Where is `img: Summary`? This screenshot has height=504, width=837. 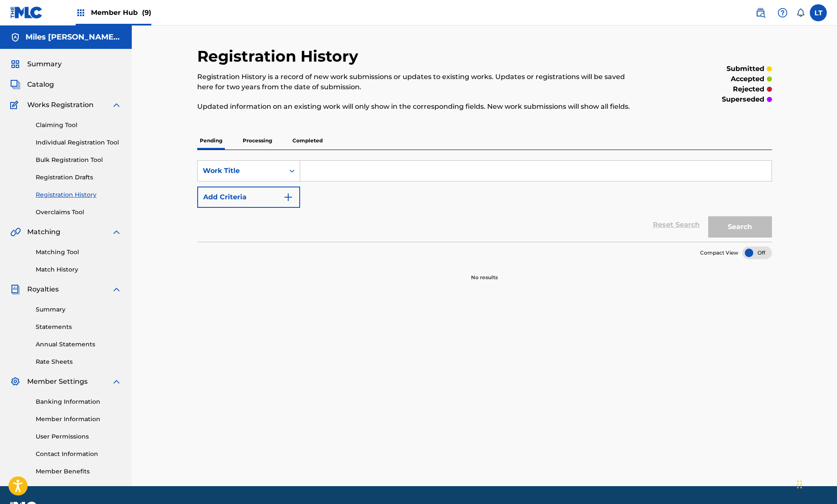 img: Summary is located at coordinates (16, 64).